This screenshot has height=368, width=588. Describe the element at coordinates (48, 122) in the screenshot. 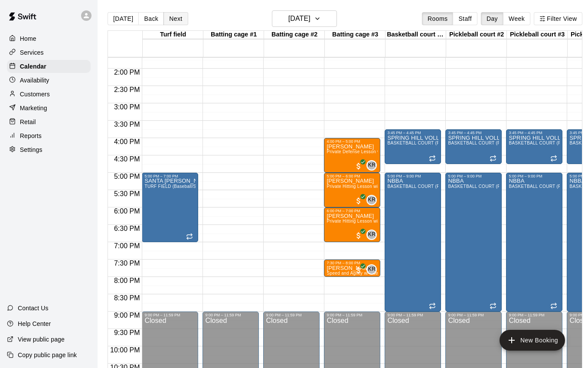

I see `div: Retail` at that location.